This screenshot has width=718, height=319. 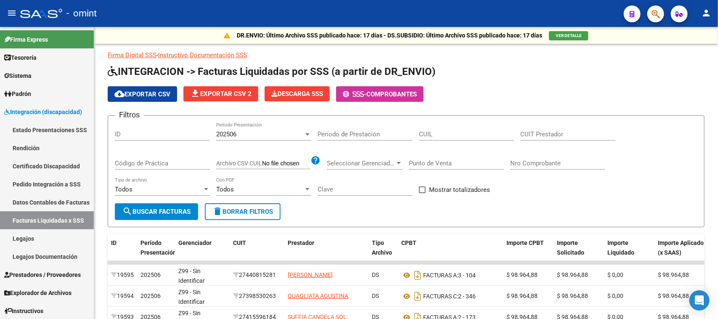 What do you see at coordinates (18, 94) in the screenshot?
I see `span: Padrón` at bounding box center [18, 94].